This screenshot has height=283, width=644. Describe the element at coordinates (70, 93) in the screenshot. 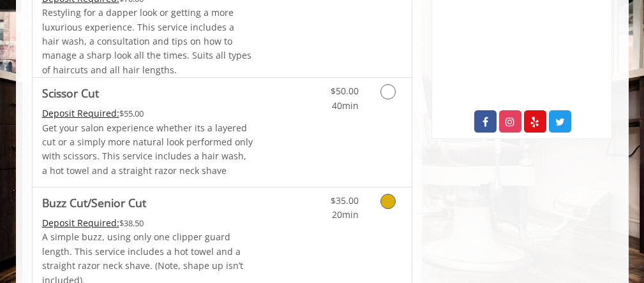

I see `b: Scissor Cut` at that location.